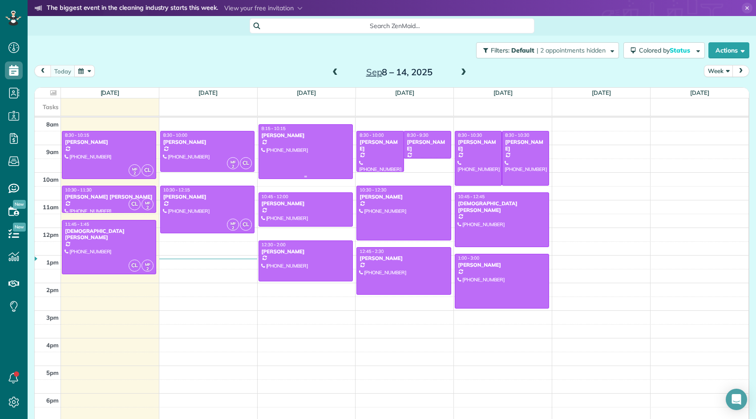 This screenshot has width=756, height=419. Describe the element at coordinates (77, 224) in the screenshot. I see `span: 11:45 - 1:45` at that location.